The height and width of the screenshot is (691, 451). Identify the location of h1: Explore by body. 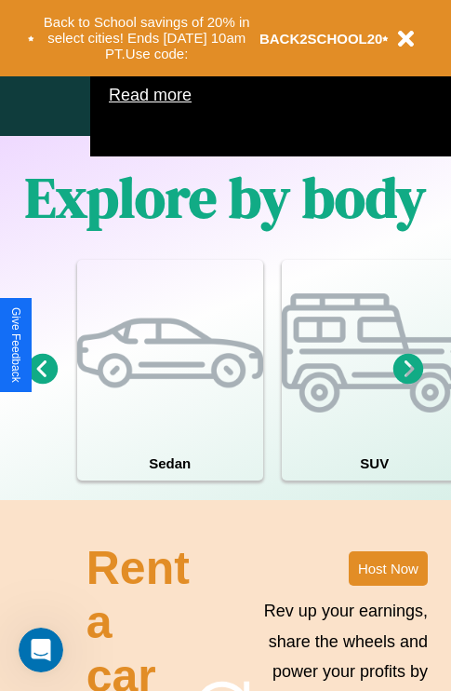
(225, 197).